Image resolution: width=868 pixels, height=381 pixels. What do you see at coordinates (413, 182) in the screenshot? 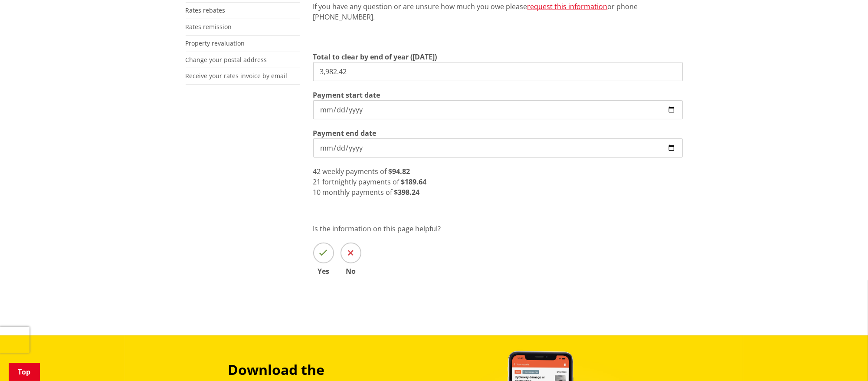
I see `strong: $189.64` at bounding box center [413, 182].